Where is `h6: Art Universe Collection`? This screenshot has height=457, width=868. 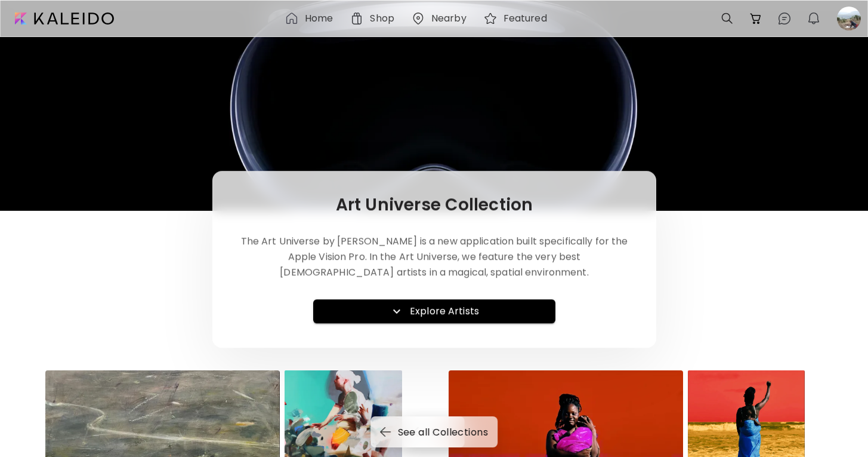 h6: Art Universe Collection is located at coordinates (434, 205).